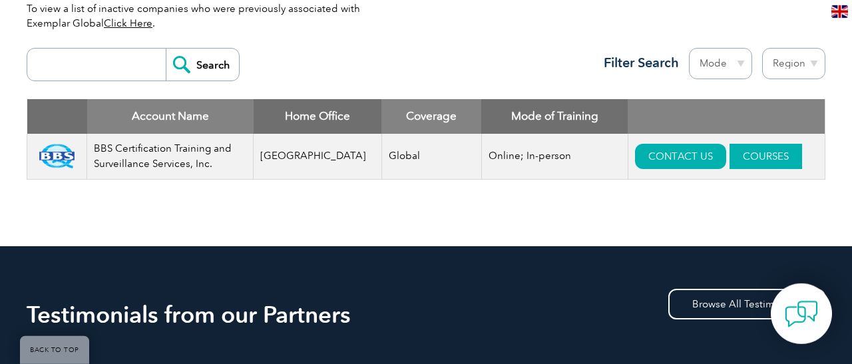 Image resolution: width=852 pixels, height=364 pixels. What do you see at coordinates (432, 156) in the screenshot?
I see `td: Global` at bounding box center [432, 156].